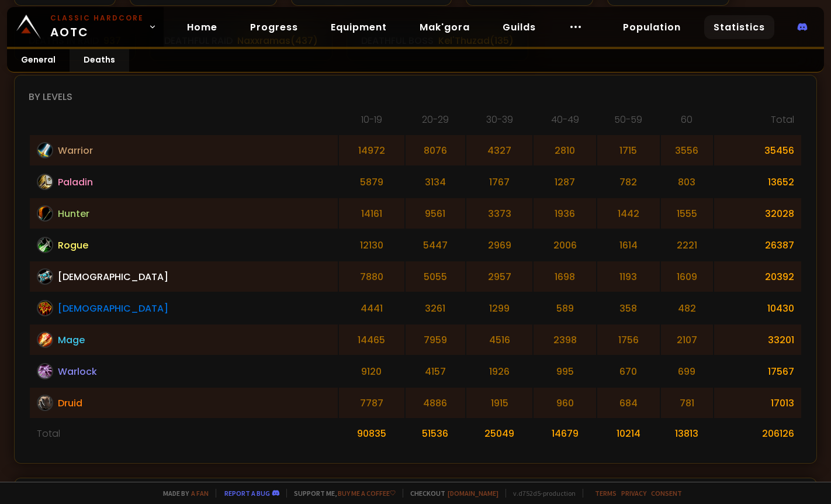 This screenshot has width=831, height=504. I want to click on td: 960, so click(564, 402).